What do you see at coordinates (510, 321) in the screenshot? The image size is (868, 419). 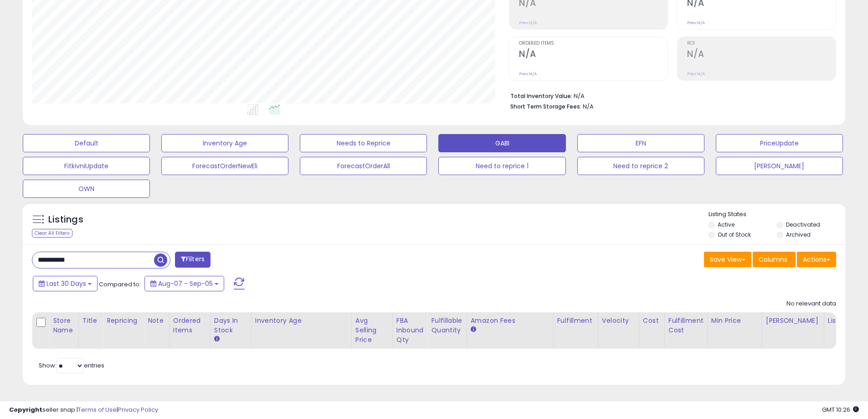 I see `div: Amazon Fees` at bounding box center [510, 321].